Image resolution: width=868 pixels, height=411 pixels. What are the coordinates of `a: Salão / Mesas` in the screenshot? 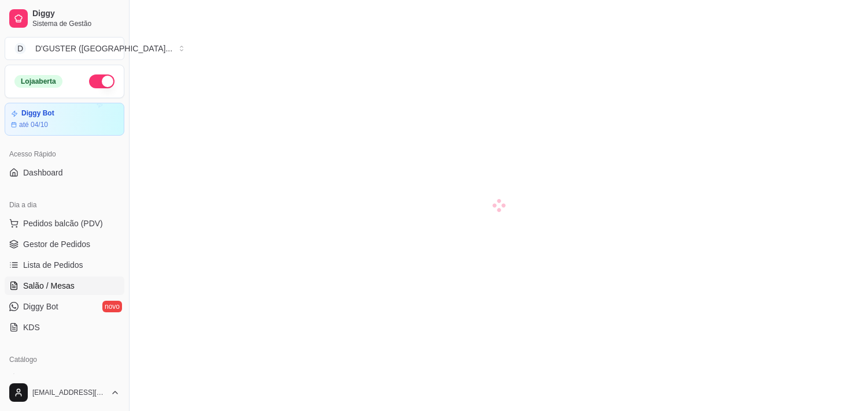 It's located at (64, 286).